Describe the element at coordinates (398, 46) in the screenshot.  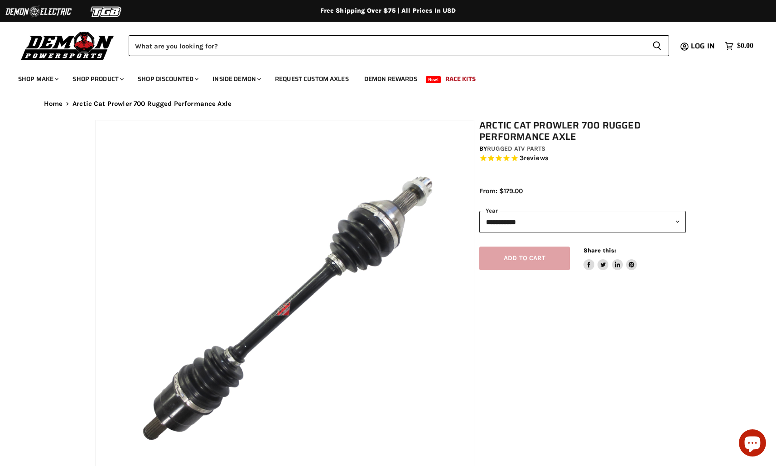
I see `form: Product` at that location.